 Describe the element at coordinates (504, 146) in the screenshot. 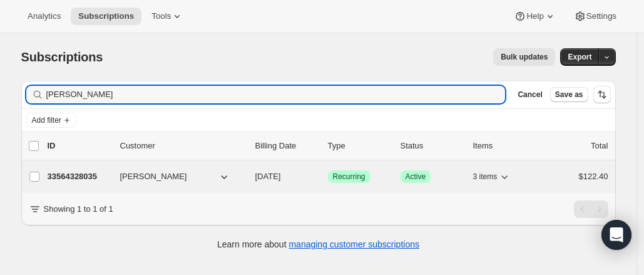

I see `div: Items` at that location.